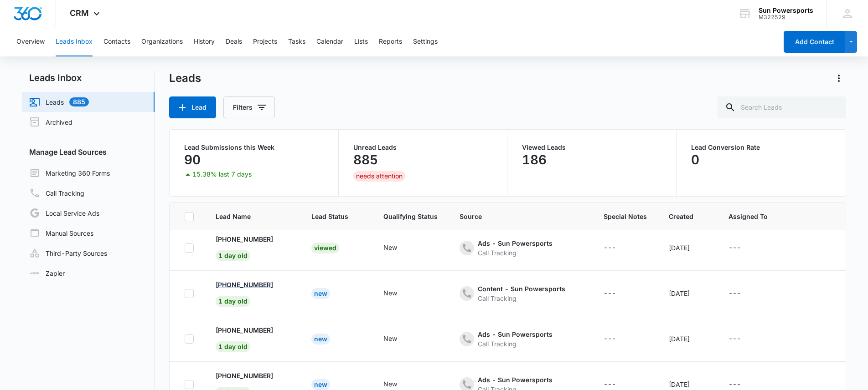 This screenshot has width=868, height=390. What do you see at coordinates (379, 176) in the screenshot?
I see `div: needs attention` at bounding box center [379, 176].